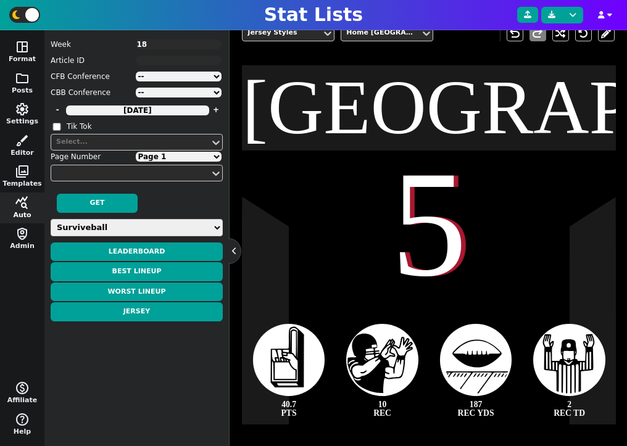 This screenshot has width=627, height=446. I want to click on span: 40.7 PTS, so click(289, 408).